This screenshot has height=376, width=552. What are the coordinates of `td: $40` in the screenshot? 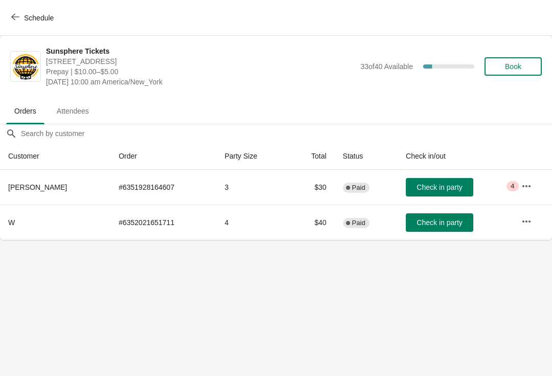 It's located at (312, 222).